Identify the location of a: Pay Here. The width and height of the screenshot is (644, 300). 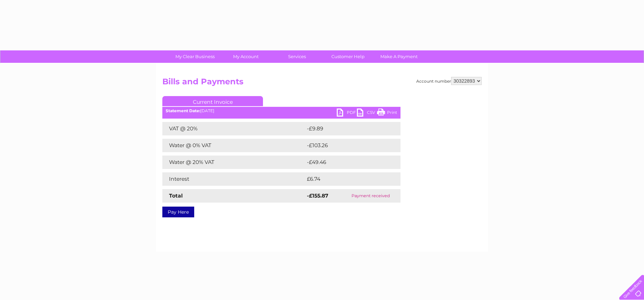
(178, 212).